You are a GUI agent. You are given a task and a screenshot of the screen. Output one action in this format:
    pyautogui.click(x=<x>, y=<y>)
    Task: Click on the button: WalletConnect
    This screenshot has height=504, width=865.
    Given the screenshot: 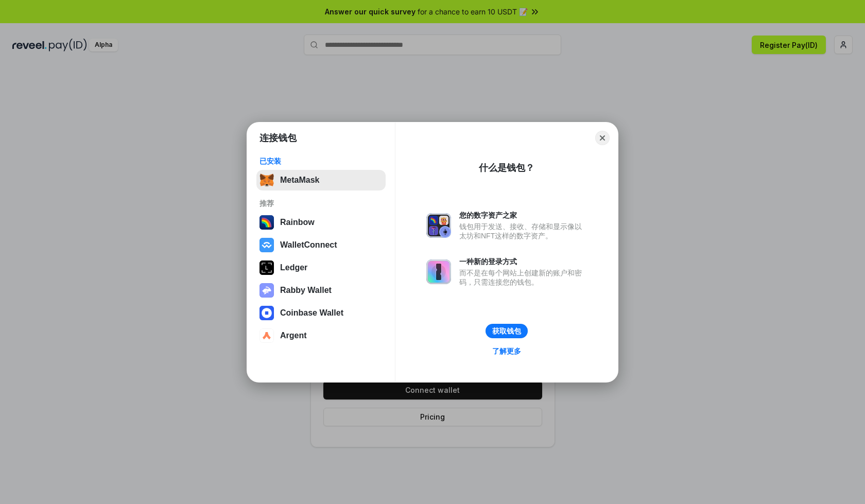 What is the action you would take?
    pyautogui.click(x=321, y=245)
    